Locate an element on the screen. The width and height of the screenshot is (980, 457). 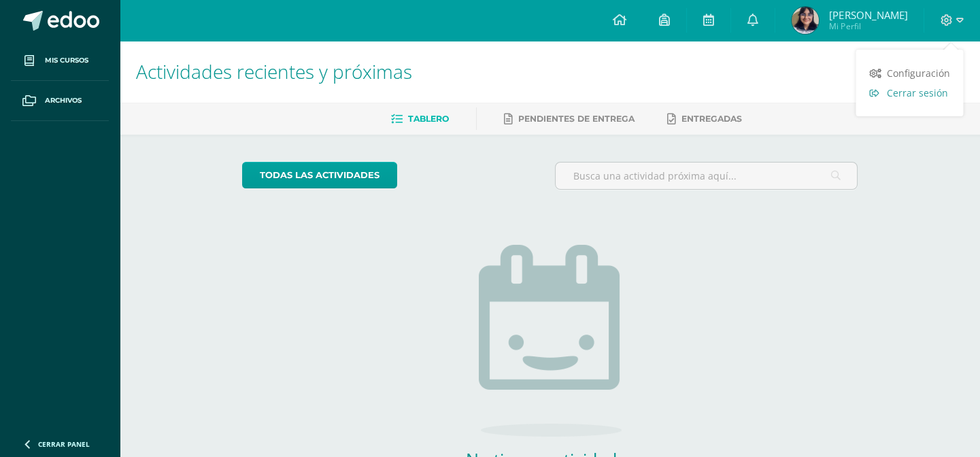
span: Actividades recientes y próximas is located at coordinates (274, 71).